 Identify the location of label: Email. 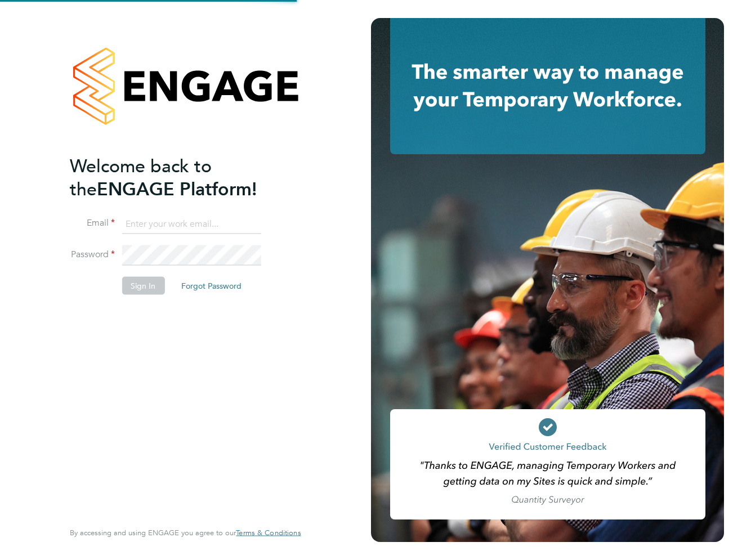
(92, 223).